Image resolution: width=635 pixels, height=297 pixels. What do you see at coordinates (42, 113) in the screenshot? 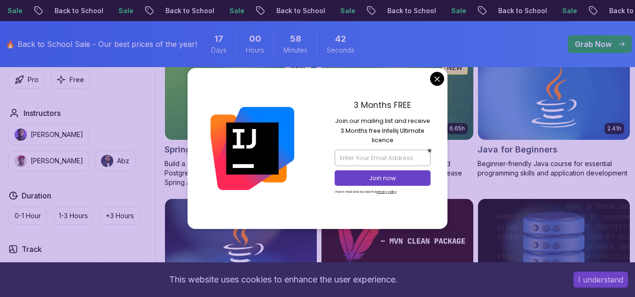
I see `h2: Instructors` at bounding box center [42, 113].